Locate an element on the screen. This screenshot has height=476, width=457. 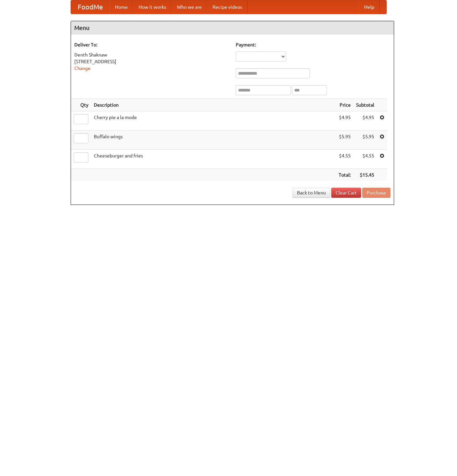
a: Help is located at coordinates (369, 7).